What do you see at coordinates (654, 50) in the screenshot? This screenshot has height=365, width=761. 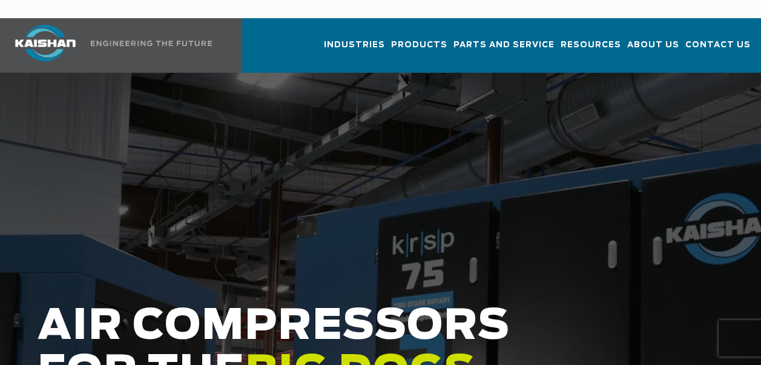 I see `a: About Us` at bounding box center [654, 50].